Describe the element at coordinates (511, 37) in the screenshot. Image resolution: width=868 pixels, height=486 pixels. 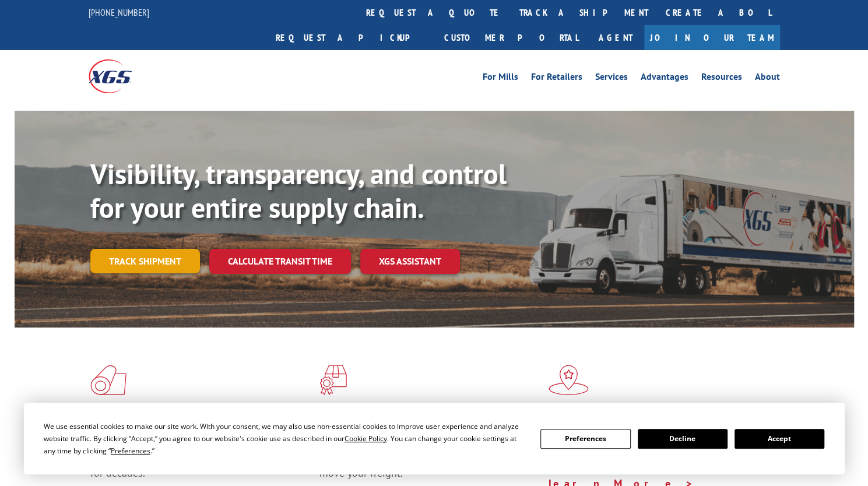
I see `a: Customer Portal` at that location.